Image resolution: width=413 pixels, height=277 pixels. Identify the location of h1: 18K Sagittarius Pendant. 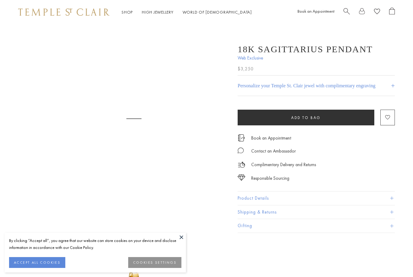
(305, 49).